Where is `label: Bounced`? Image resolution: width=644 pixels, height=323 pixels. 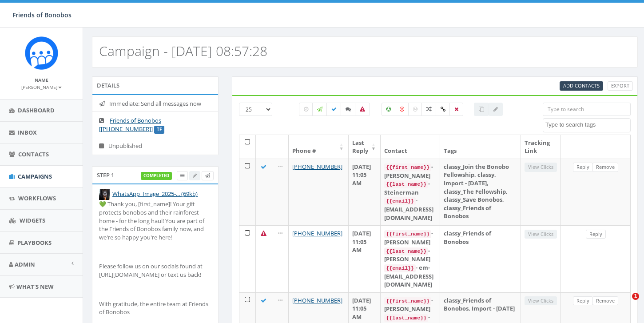
label: Bounced is located at coordinates (363, 110).